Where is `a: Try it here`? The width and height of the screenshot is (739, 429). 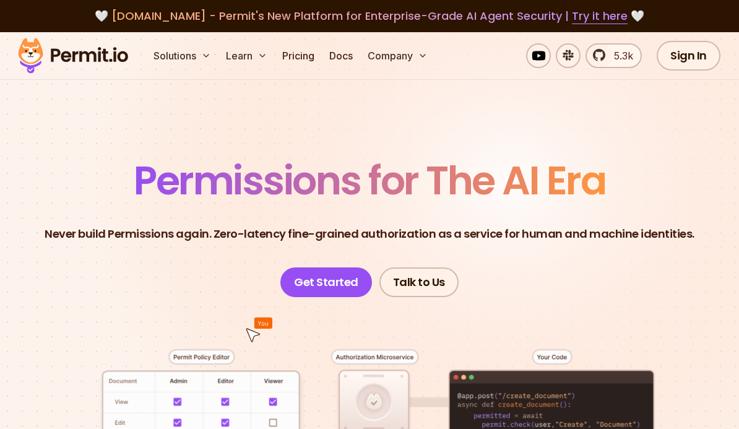
a: Try it here is located at coordinates (600, 16).